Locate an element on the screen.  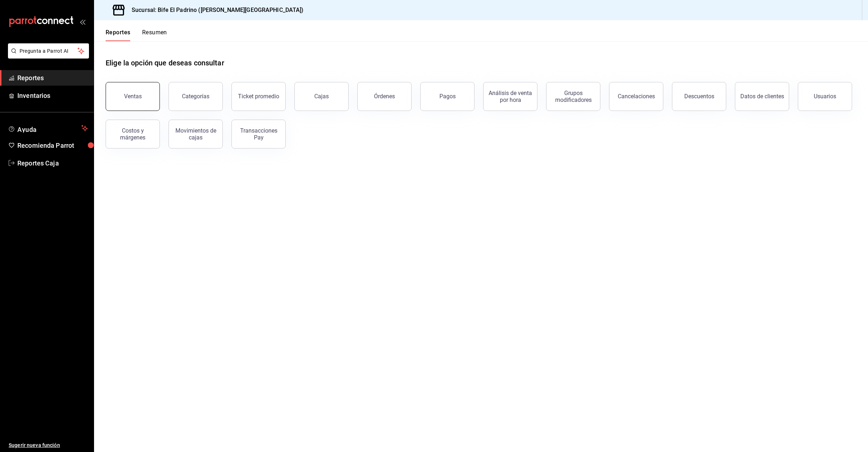
button: Grupos modificadores is located at coordinates (573, 96).